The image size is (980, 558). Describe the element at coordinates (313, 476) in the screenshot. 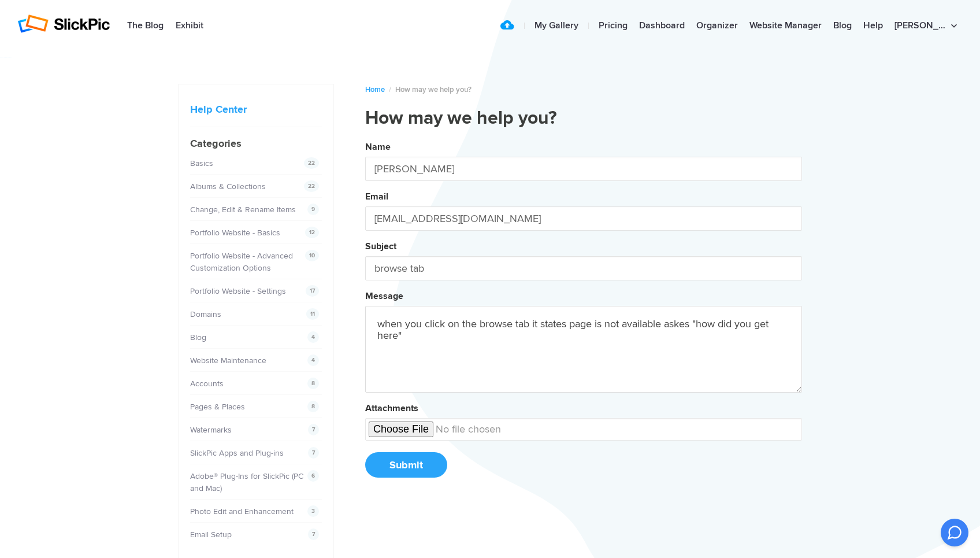

I see `span: 6` at that location.